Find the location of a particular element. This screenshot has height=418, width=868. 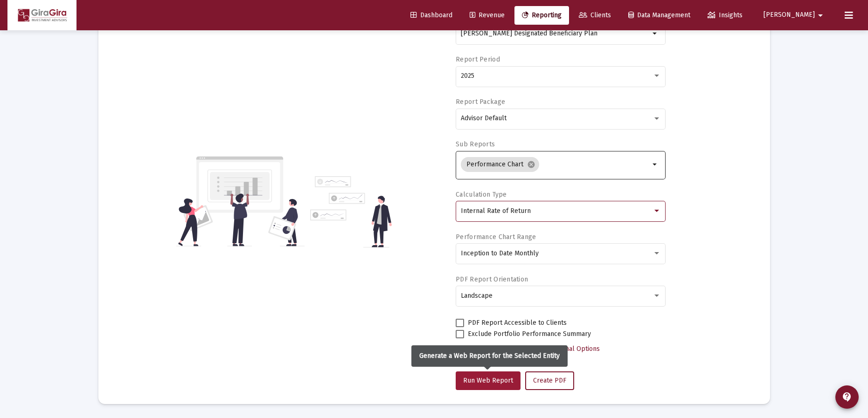

a: Clients is located at coordinates (594, 15).